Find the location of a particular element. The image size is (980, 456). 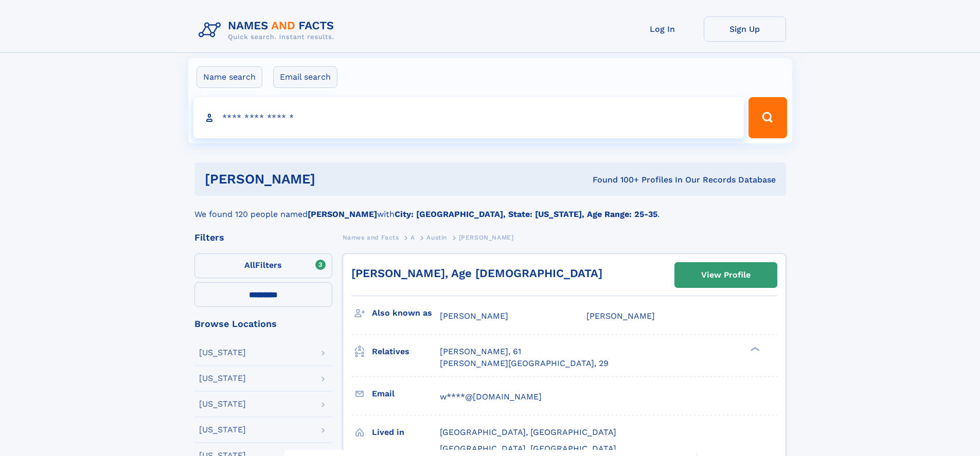

a: Names and Facts is located at coordinates (371, 237).